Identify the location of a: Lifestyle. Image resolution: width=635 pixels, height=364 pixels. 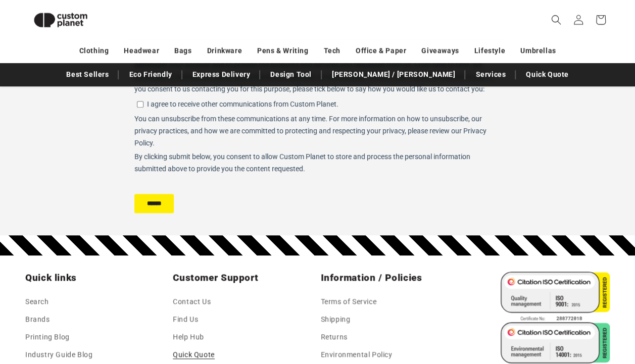
(489, 50).